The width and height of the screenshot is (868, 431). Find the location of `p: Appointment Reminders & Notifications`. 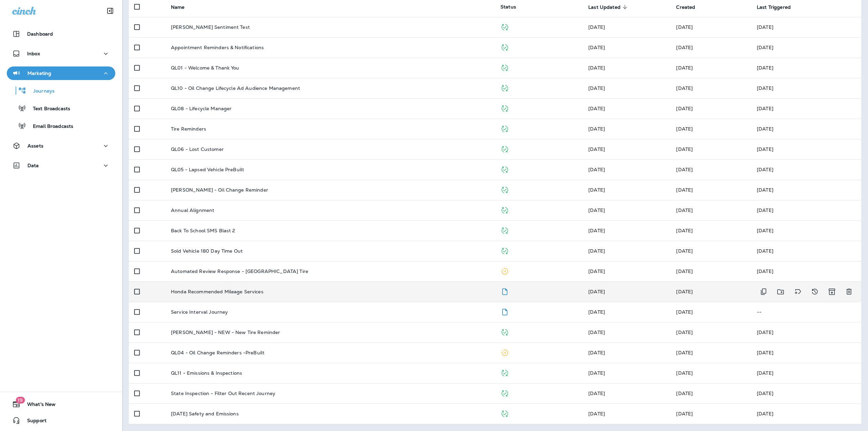

p: Appointment Reminders & Notifications is located at coordinates (217, 47).